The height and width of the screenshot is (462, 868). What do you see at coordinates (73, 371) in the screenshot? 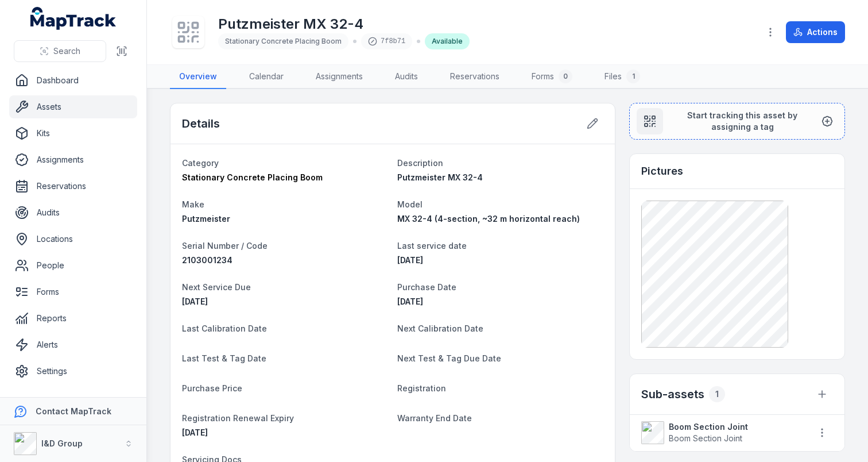
I see `a: Settings` at bounding box center [73, 371].